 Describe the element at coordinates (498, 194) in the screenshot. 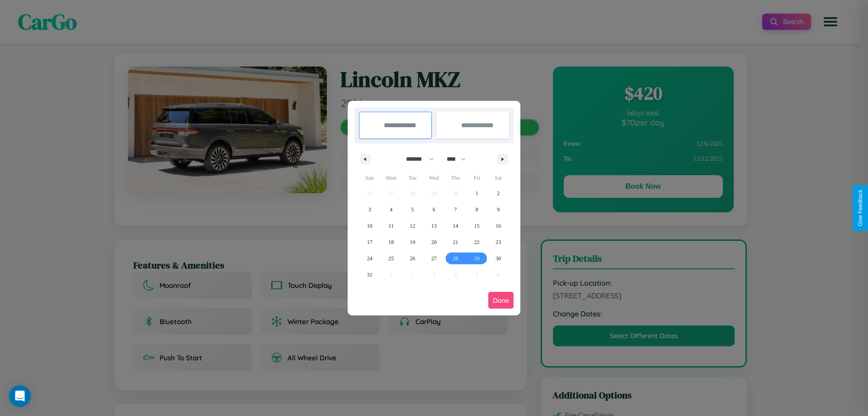

I see `span: 2` at that location.